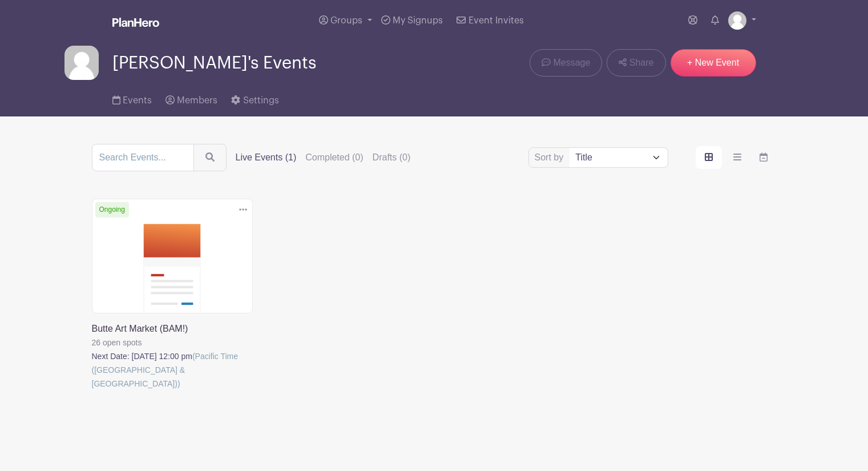 The width and height of the screenshot is (868, 471). Describe the element at coordinates (642, 63) in the screenshot. I see `span: Share` at that location.